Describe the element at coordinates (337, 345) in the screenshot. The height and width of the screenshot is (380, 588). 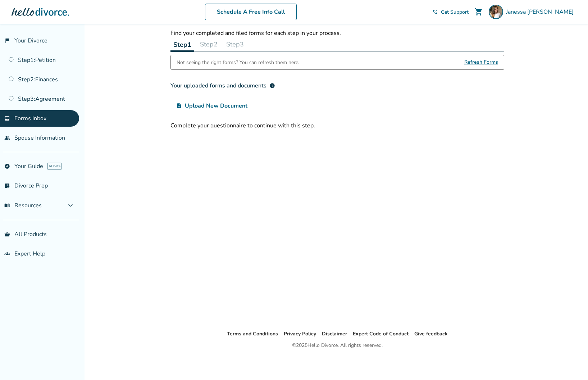
I see `div: © 2025 Hello Divorce. All rights reserved.` at that location.